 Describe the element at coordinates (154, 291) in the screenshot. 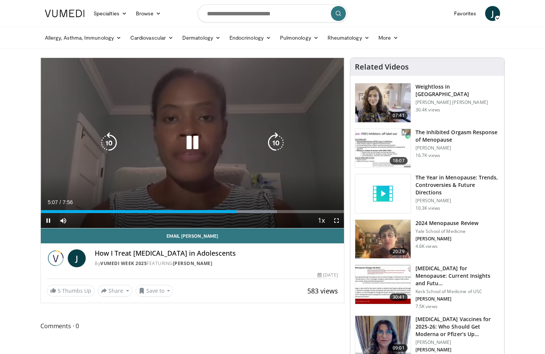

I see `button: Save to` at that location.